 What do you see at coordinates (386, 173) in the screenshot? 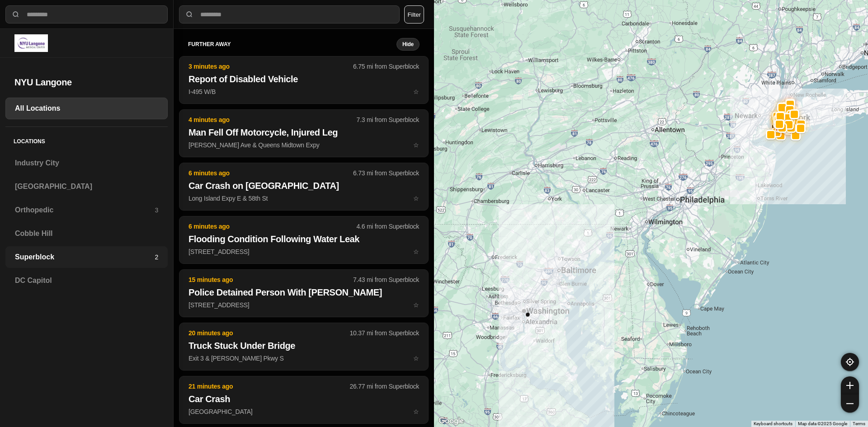
I see `p: 6.73 mi from Superblock` at bounding box center [386, 173].